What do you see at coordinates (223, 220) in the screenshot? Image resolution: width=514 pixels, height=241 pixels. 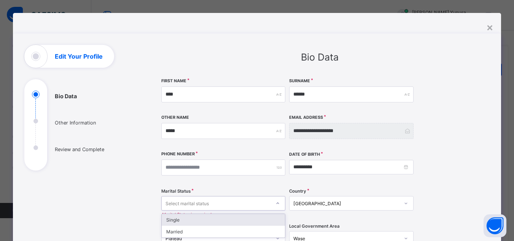 I see `div: Single` at bounding box center [223, 220].